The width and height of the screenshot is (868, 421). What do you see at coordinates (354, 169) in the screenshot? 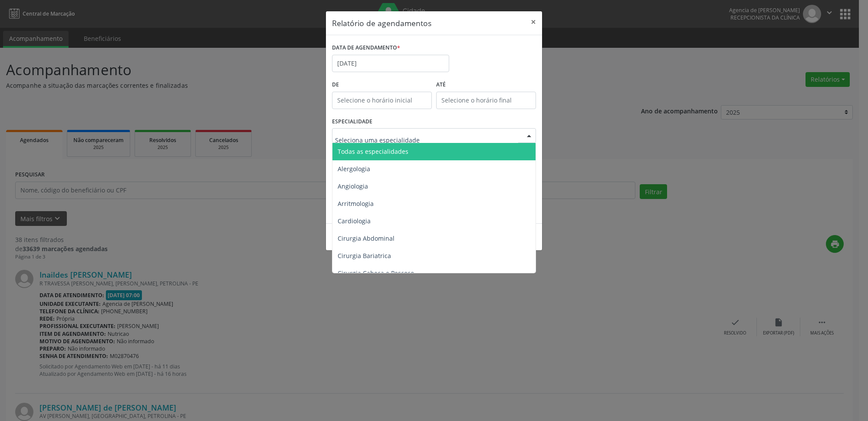
I see `span: Alergologia` at bounding box center [354, 169].